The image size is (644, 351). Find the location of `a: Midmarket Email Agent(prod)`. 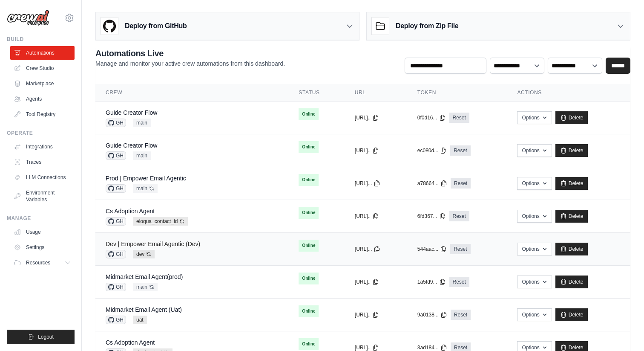

a: Midmarket Email Agent(prod) is located at coordinates (144, 277).